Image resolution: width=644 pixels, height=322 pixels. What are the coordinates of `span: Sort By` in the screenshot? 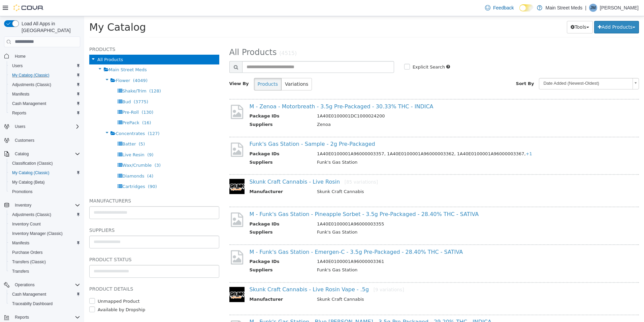 It's located at (441, 67).